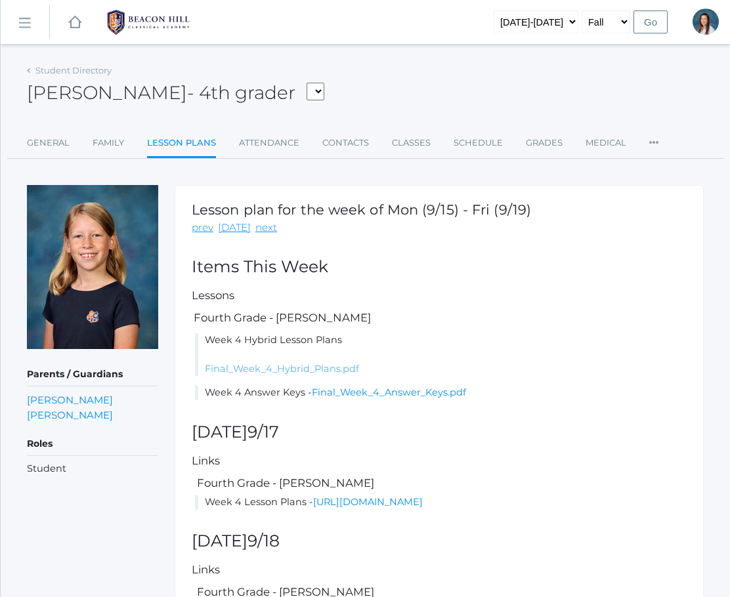  What do you see at coordinates (266, 228) in the screenshot?
I see `a: next` at bounding box center [266, 228].